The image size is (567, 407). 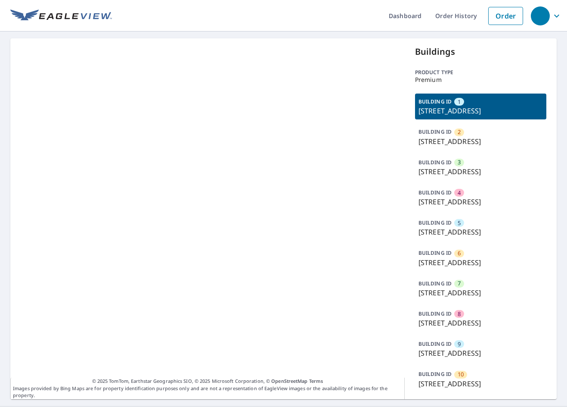 What do you see at coordinates (459, 344) in the screenshot?
I see `span: 9` at bounding box center [459, 344].